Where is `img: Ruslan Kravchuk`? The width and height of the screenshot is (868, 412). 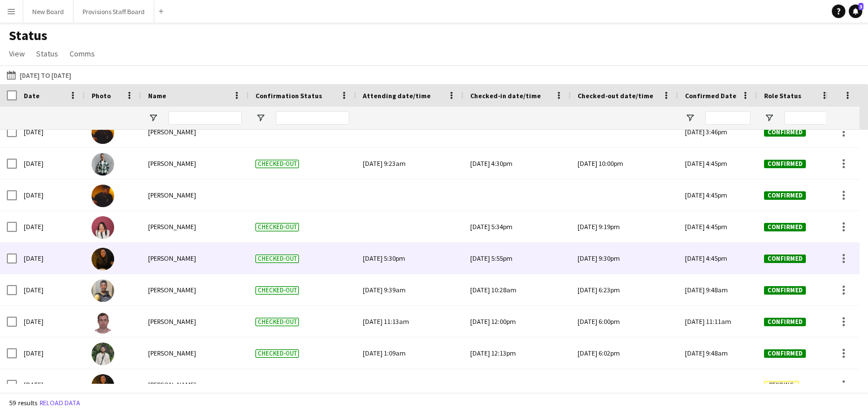
img: Ruslan Kravchuk is located at coordinates (103, 354).